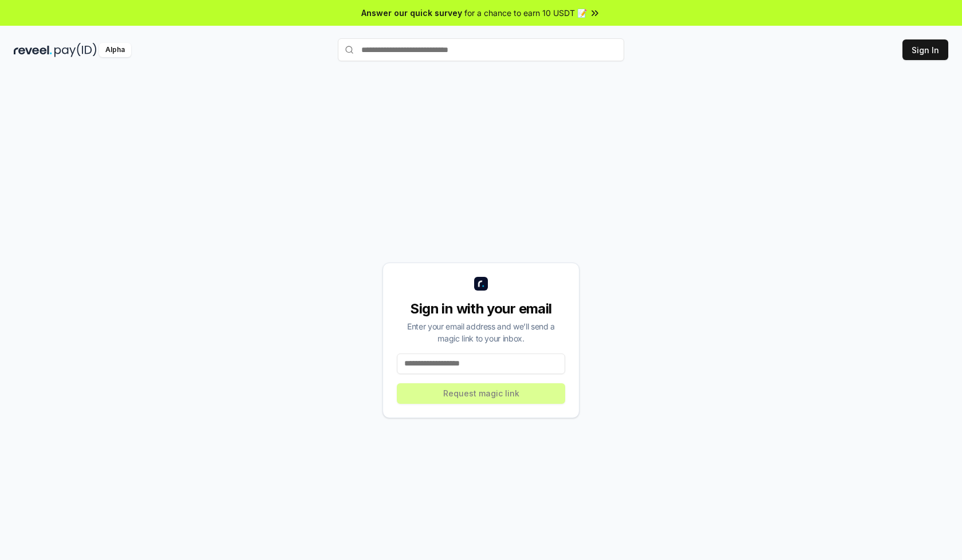 The height and width of the screenshot is (560, 962). What do you see at coordinates (412, 13) in the screenshot?
I see `span: Answer our quick survey` at bounding box center [412, 13].